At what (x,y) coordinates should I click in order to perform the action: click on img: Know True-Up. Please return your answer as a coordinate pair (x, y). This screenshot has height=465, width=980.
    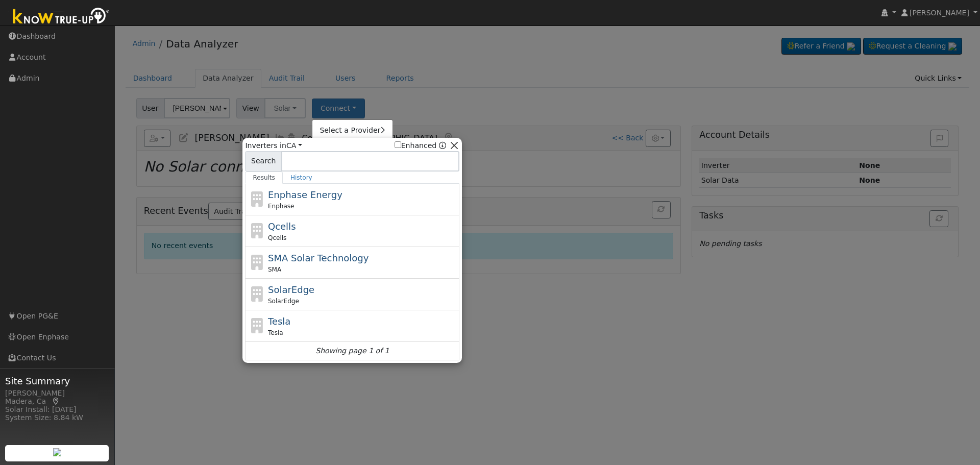
    Looking at the image, I should click on (61, 17).